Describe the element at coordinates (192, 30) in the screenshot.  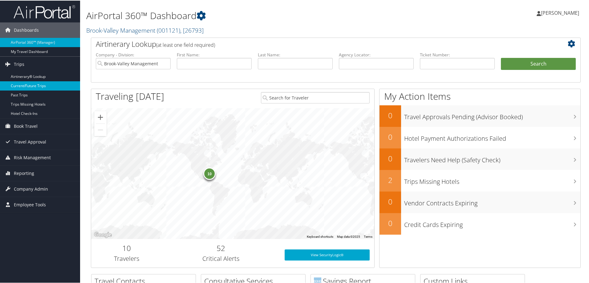
I see `span: , [ 26793 ]` at that location.